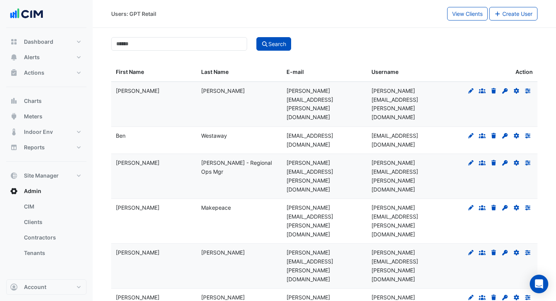  What do you see at coordinates (214, 135) in the screenshot?
I see `span: Westaway` at bounding box center [214, 135].